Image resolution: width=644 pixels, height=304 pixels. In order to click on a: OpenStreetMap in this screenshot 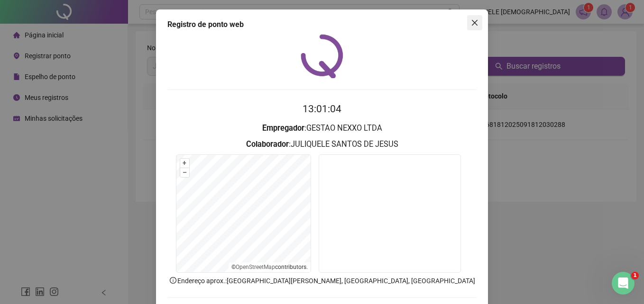, I will do `click(255, 267)`.